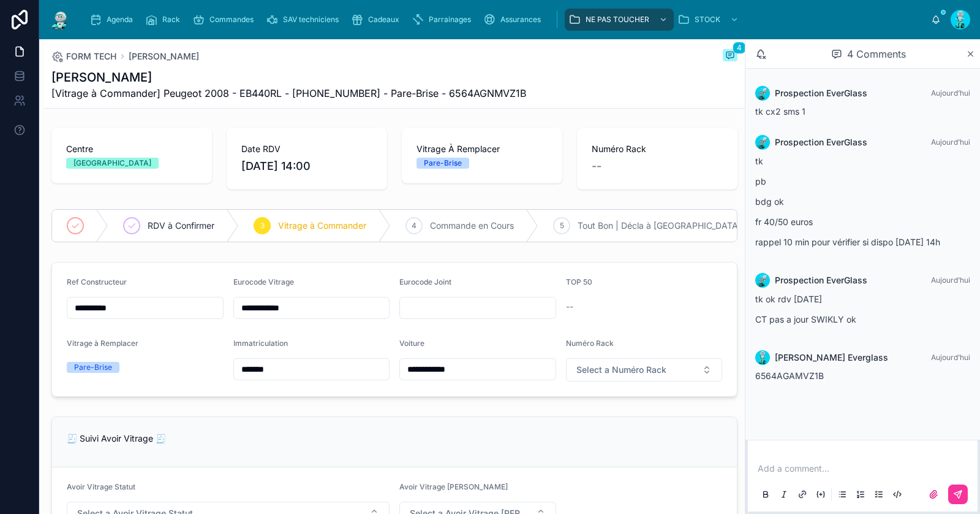 This screenshot has width=980, height=514. What do you see at coordinates (395, 437) in the screenshot?
I see `p: 🧾 Suivi Avoir Vitrage 🧾` at bounding box center [395, 437].